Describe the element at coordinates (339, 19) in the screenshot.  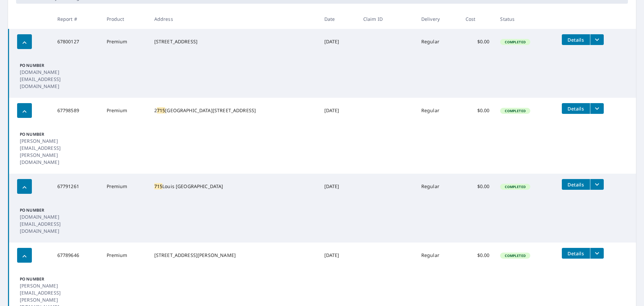
I see `th: Date` at that location.